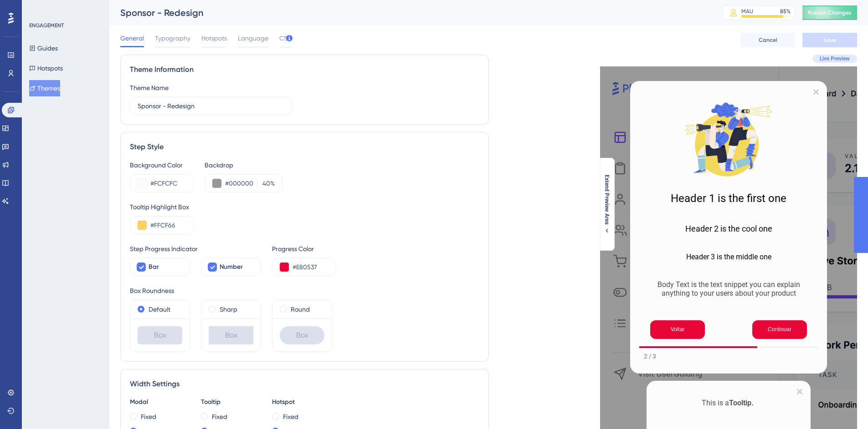  I want to click on div: Backdrop, so click(243, 165).